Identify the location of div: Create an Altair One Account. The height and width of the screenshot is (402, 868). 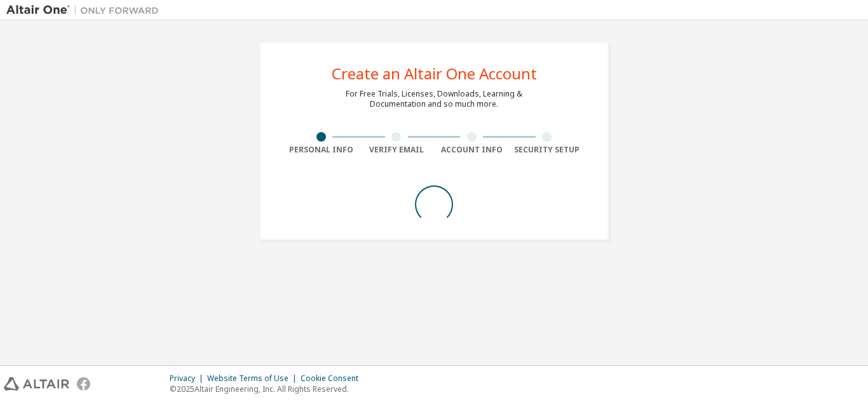
(434, 74).